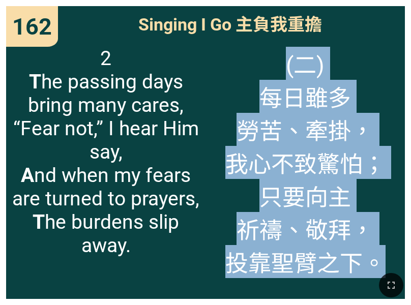 This screenshot has width=411, height=305. I want to click on b: A, so click(27, 175).